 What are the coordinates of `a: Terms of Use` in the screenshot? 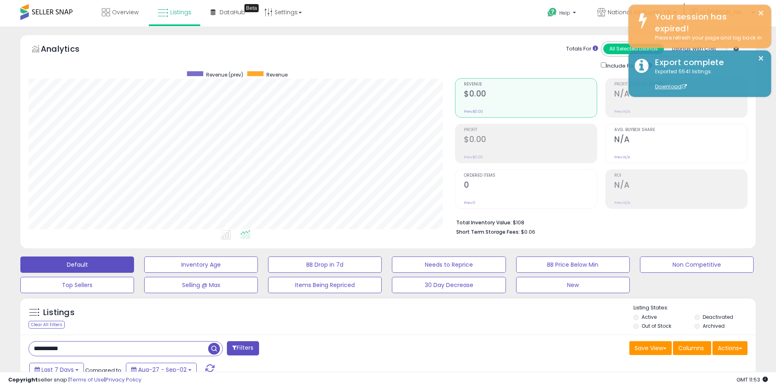 It's located at (87, 380).